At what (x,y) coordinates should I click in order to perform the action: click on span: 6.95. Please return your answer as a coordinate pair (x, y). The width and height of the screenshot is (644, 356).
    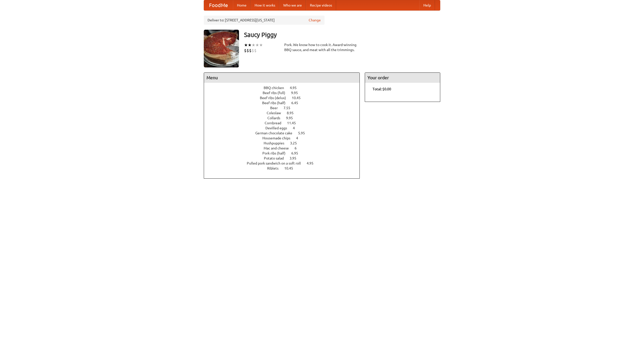
    Looking at the image, I should click on (297, 153).